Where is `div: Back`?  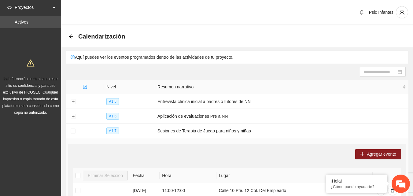 div: Back is located at coordinates (71, 36).